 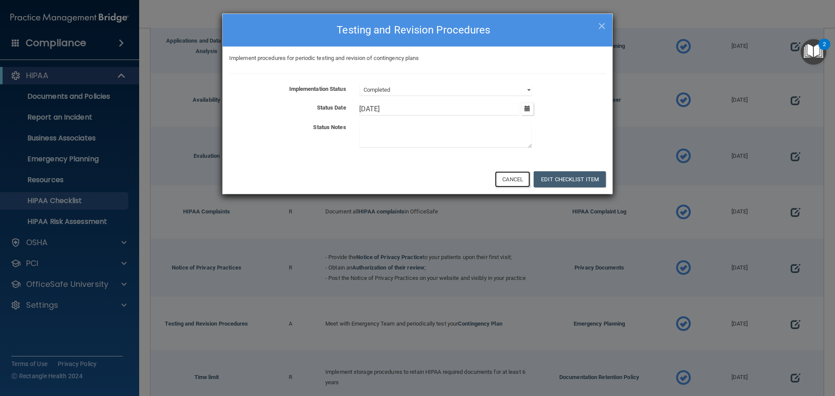 I want to click on div: 2, so click(x=824, y=50).